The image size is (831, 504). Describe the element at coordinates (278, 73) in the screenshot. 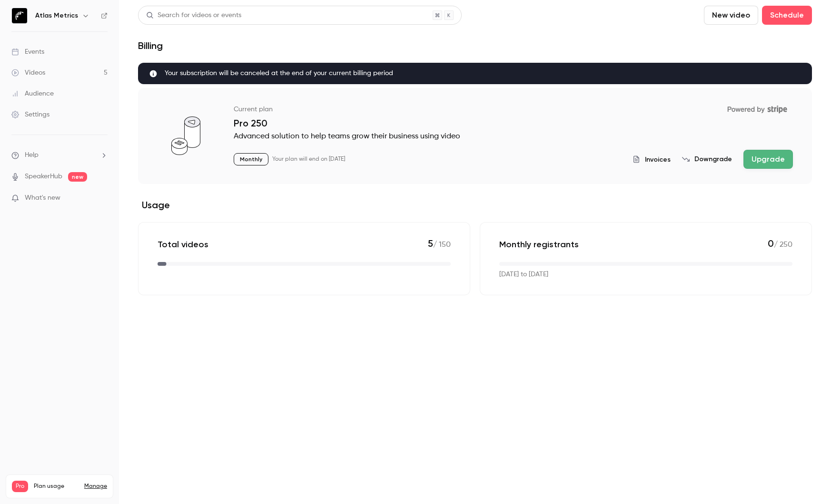

I see `span: Your subscription will be canceled at the end of your current billing period` at that location.